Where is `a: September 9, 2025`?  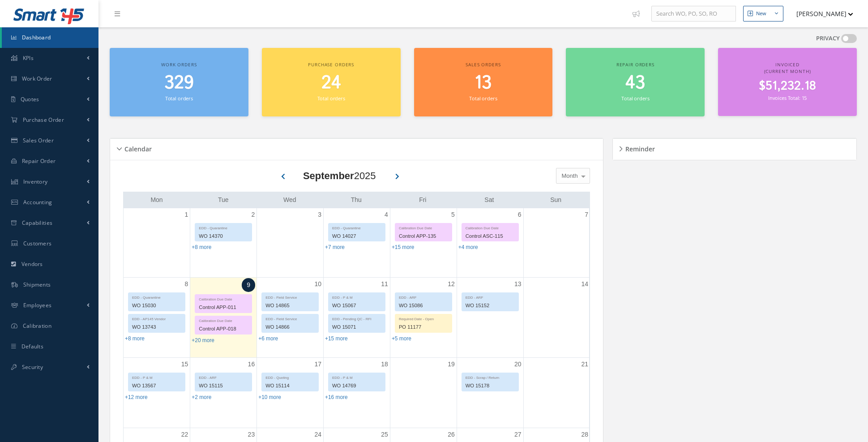 a: September 9, 2025 is located at coordinates (248, 285).